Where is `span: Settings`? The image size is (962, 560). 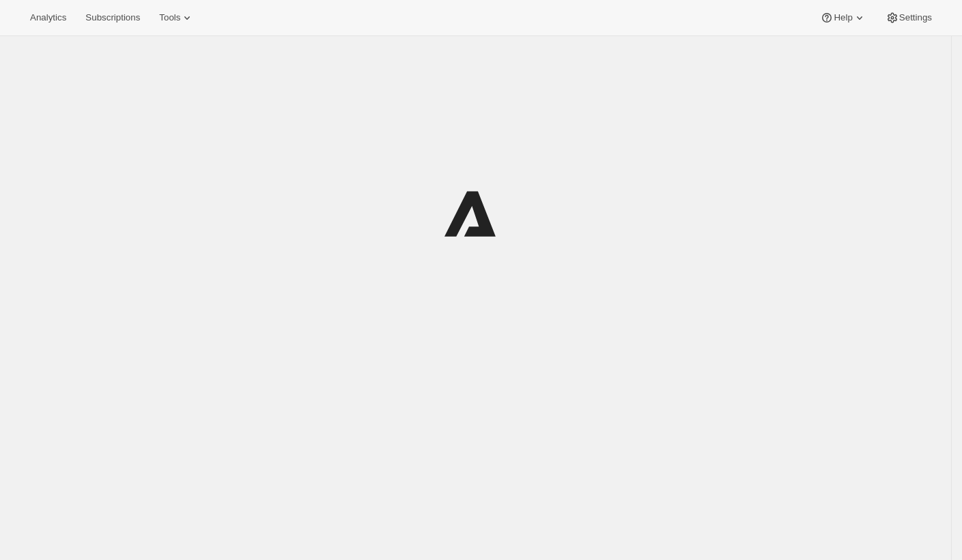
span: Settings is located at coordinates (916, 18).